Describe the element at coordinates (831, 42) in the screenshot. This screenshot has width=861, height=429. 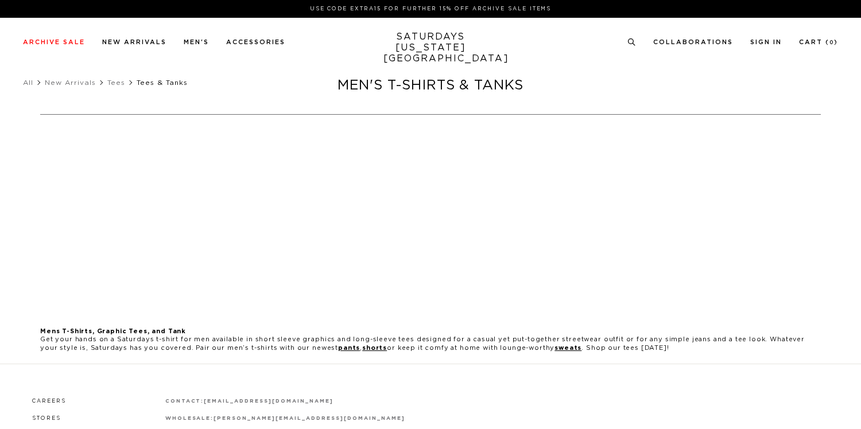
I see `small: 0` at that location.